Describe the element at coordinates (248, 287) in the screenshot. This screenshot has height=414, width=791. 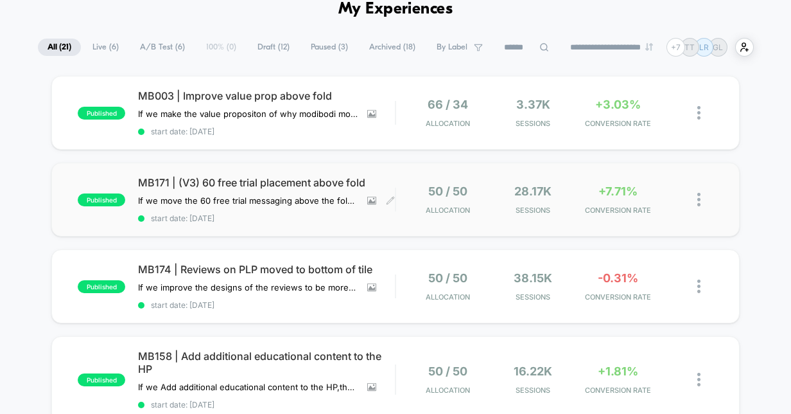
I see `span: If we improve the designs of the reviews to be more visible and credible,then conversions will in...` at that location.